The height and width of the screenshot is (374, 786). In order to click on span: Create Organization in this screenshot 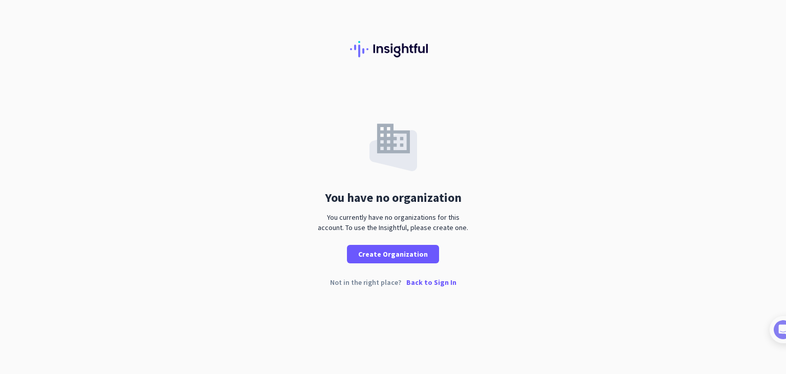, I will do `click(393, 254)`.